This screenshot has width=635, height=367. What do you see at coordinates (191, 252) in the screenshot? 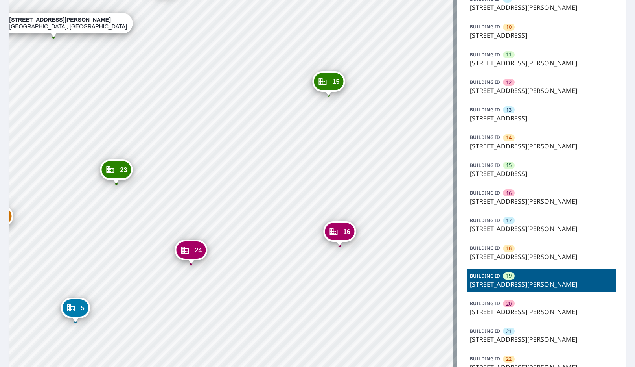
I see `div: Dropped pin, building 24, Commercial property, 5346 Johnston Mill Ct Charlotte, NC 28269` at bounding box center [191, 252].